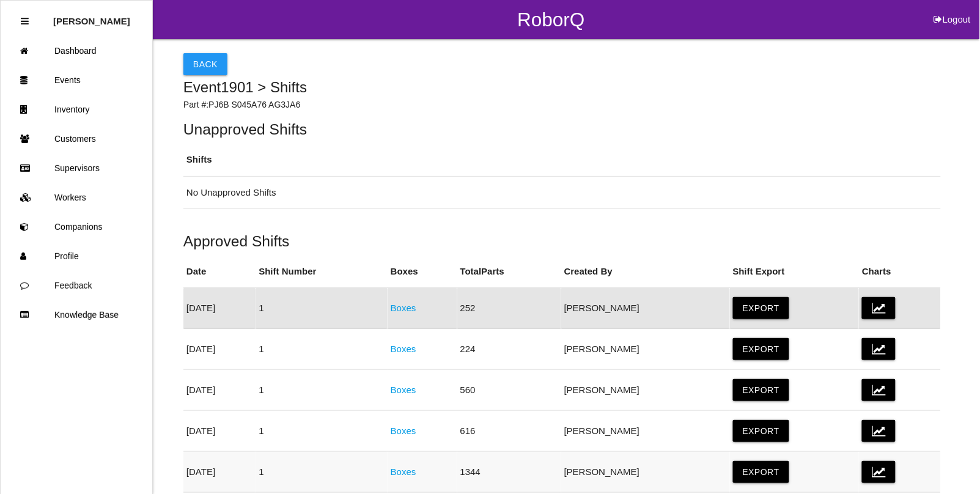 The width and height of the screenshot is (980, 494). What do you see at coordinates (562, 105) in the screenshot?
I see `p: Part #: PJ6B S045A76 AG3JA6` at bounding box center [562, 105].